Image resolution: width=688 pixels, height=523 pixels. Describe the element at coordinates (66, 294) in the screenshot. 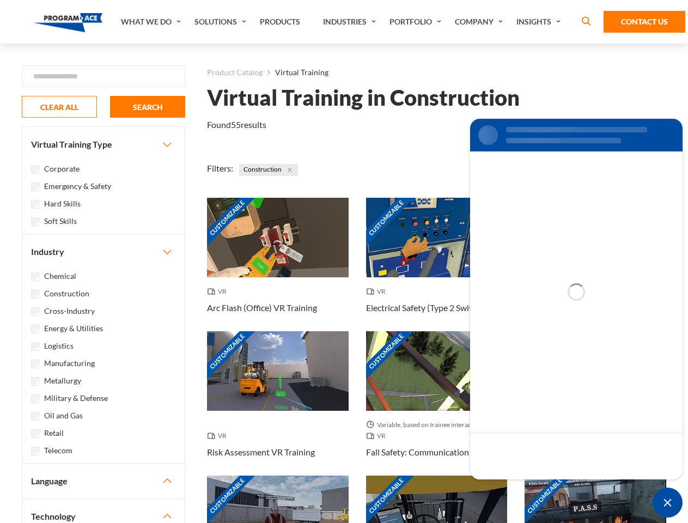

I see `label: Construction` at that location.